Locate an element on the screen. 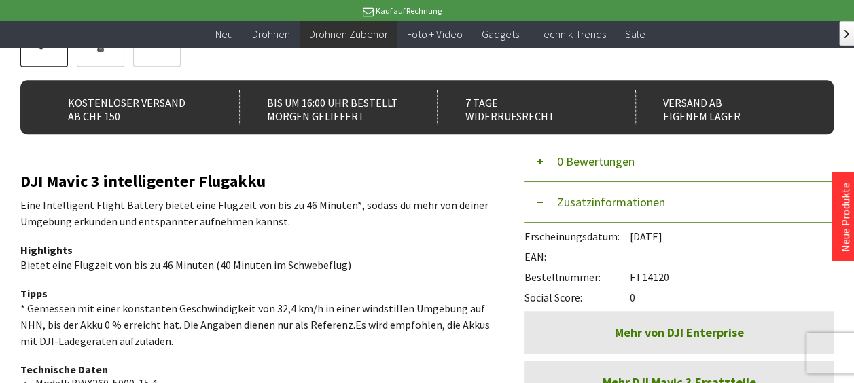 This screenshot has width=854, height=383. span: Neu is located at coordinates (224, 34).